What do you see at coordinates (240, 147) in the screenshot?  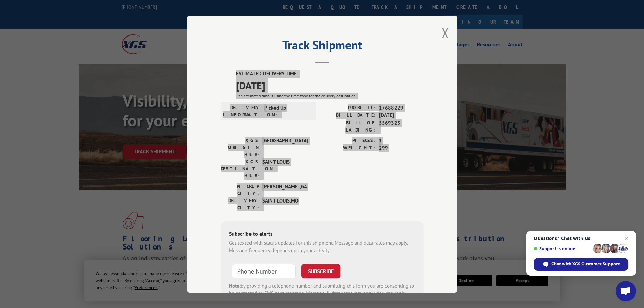 I see `label: XGS ORIGIN HUB:` at bounding box center [240, 147].